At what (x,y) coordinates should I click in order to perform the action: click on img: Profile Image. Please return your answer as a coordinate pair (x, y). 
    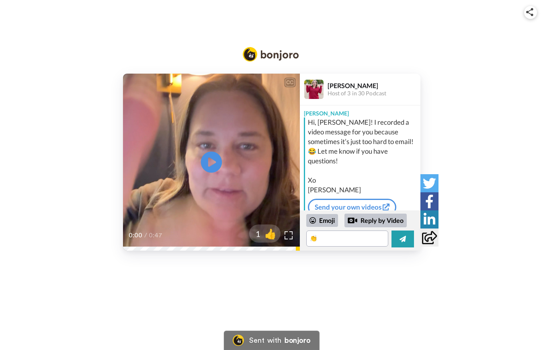
    Looking at the image, I should click on (314, 89).